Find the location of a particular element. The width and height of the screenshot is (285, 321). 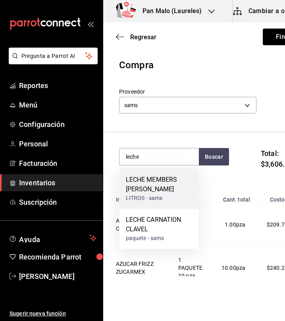

span: Menú is located at coordinates (57, 105).